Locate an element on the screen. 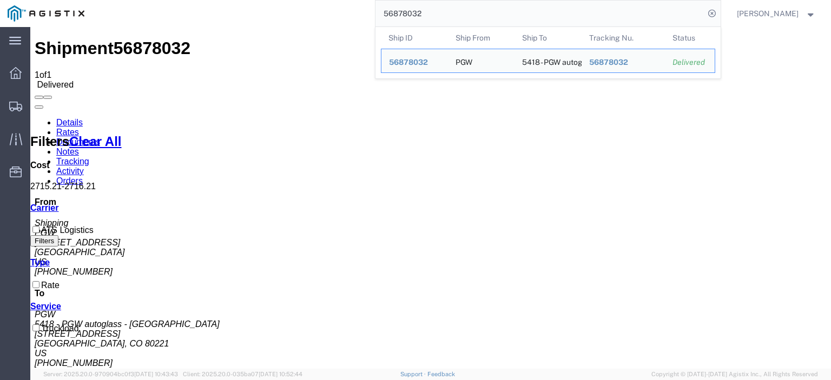 Image resolution: width=831 pixels, height=380 pixels. input: Truckload is located at coordinates (5, 301).